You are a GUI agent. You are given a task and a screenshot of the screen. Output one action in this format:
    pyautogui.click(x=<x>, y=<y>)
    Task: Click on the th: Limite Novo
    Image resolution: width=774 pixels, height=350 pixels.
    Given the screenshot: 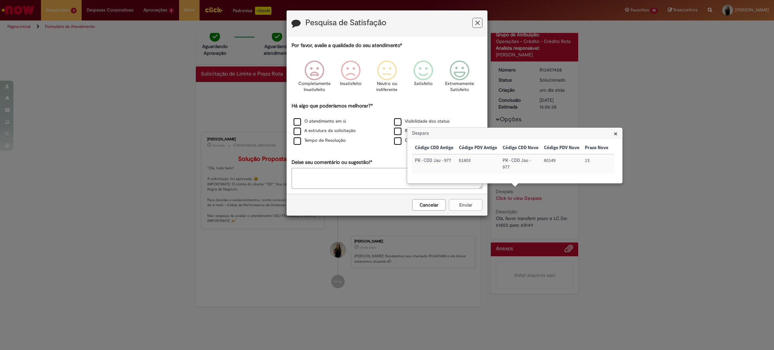 What is the action you would take?
    pyautogui.click(x=626, y=148)
    